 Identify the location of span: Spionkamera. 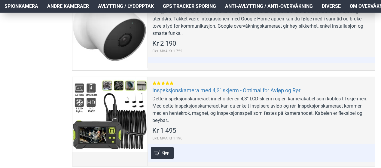
(21, 6).